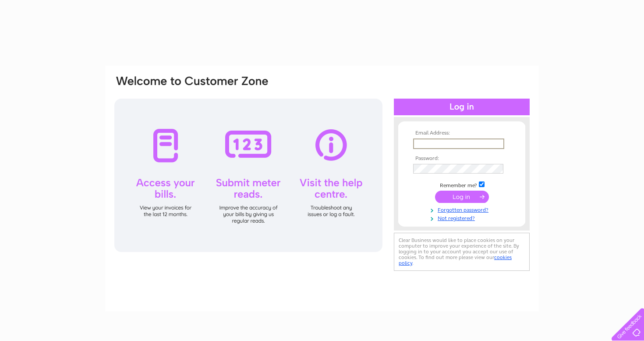  I want to click on div: Clear Business would like to place cookies on your computer to improve your experience of the sit..., so click(462, 252).